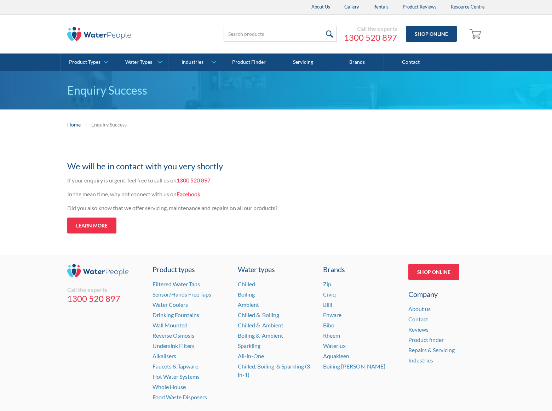 The width and height of the screenshot is (552, 411). Describe the element at coordinates (328, 304) in the screenshot. I see `a: Billi` at that location.